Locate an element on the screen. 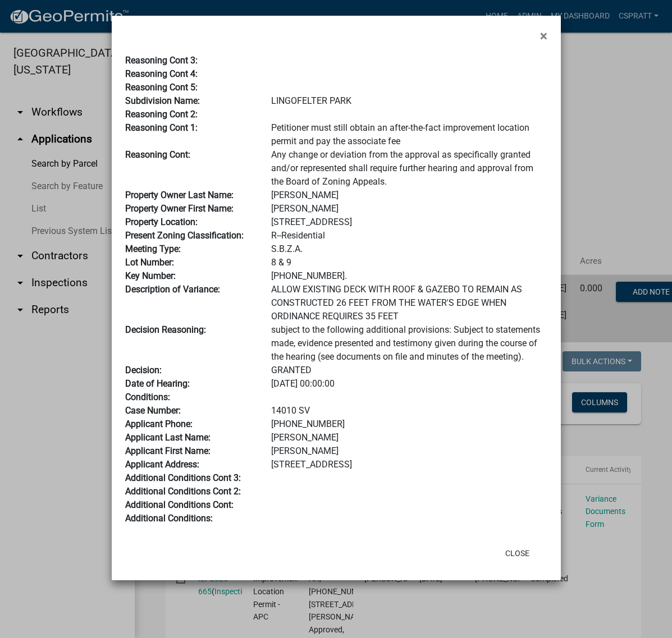 Image resolution: width=672 pixels, height=638 pixels. div: S.B.Z.A. is located at coordinates (408, 249).